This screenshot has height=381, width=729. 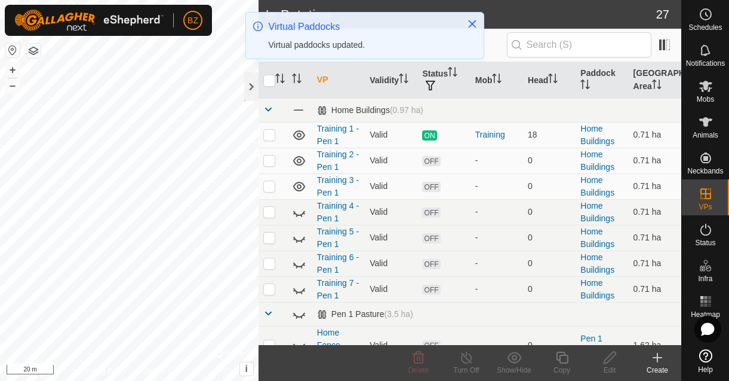 What do you see at coordinates (706, 27) in the screenshot?
I see `span: Schedules` at bounding box center [706, 27].